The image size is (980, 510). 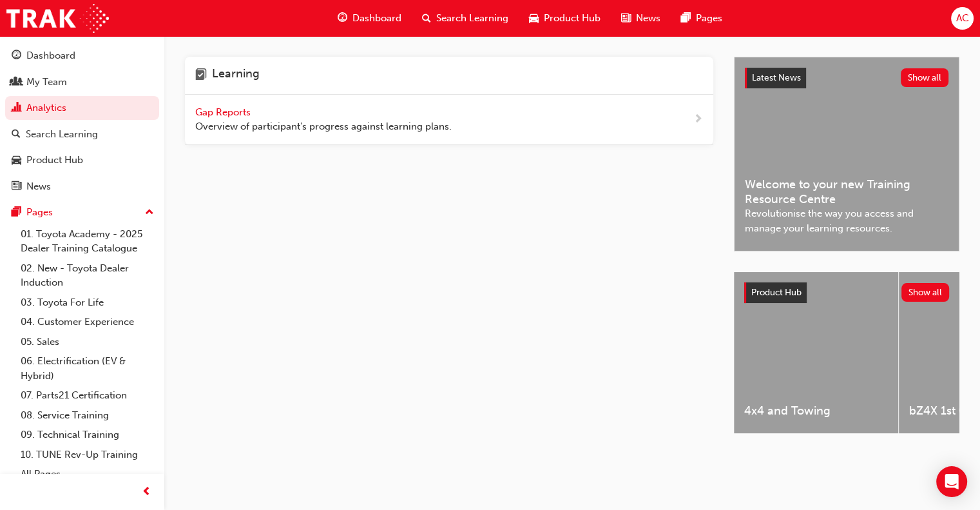 What do you see at coordinates (201, 75) in the screenshot?
I see `span: learning-icon` at bounding box center [201, 75].